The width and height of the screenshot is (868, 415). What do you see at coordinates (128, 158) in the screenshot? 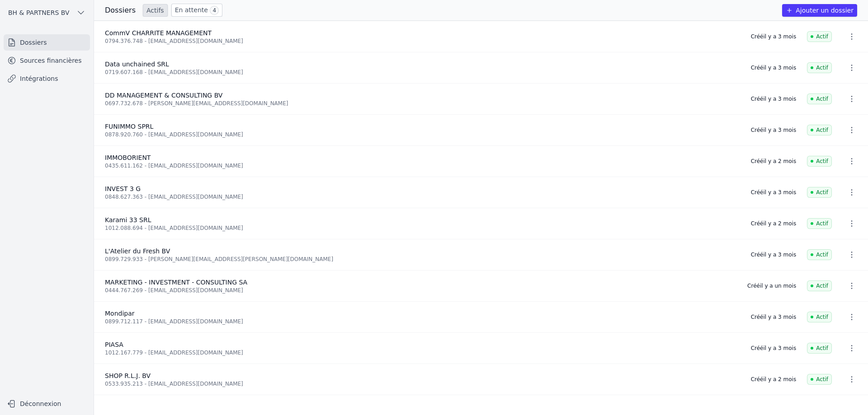
I see `span: IMMOBORIENT` at bounding box center [128, 158].